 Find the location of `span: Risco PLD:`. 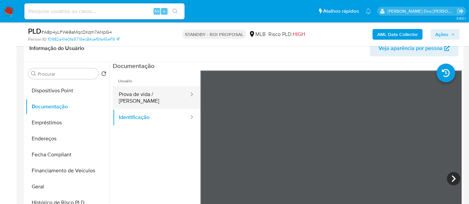

span: Risco PLD: is located at coordinates (287, 34).